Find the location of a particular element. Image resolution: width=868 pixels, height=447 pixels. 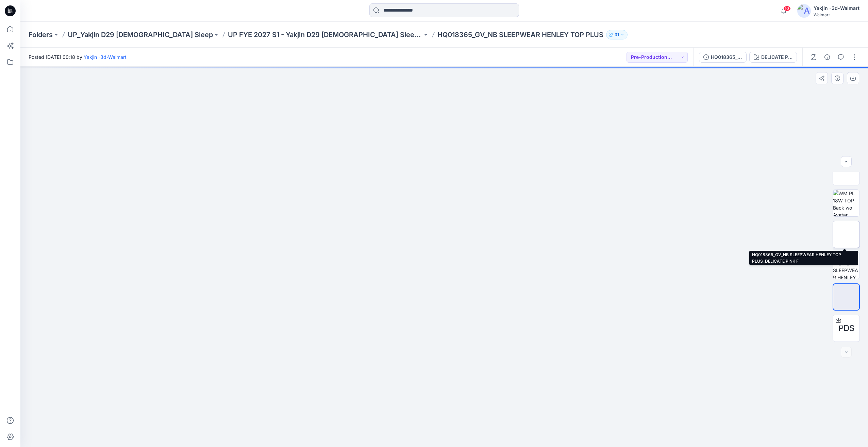

button: 31 is located at coordinates (617, 35).